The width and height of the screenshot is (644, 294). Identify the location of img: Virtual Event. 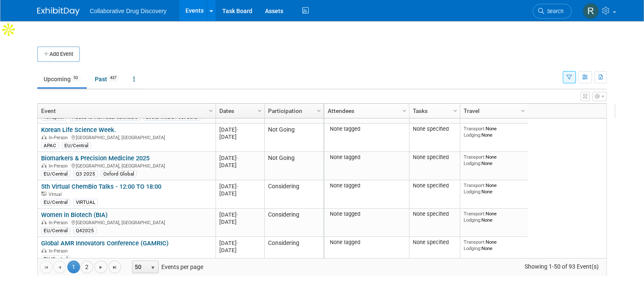
(44, 194).